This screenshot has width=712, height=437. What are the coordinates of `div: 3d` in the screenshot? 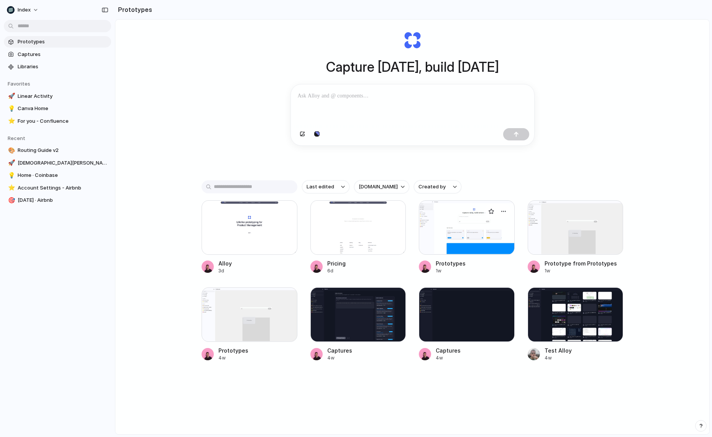 It's located at (225, 271).